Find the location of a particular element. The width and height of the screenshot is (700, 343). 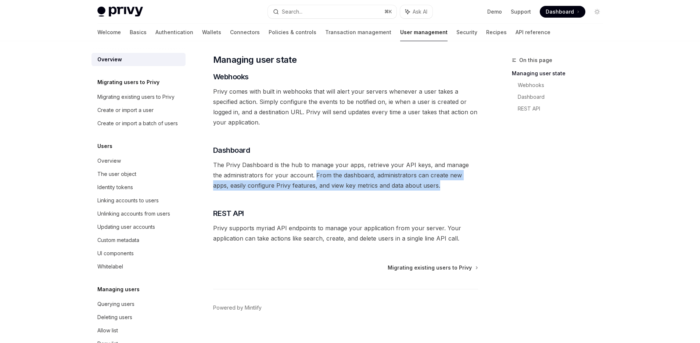

div: Whitelabel is located at coordinates (110, 267).